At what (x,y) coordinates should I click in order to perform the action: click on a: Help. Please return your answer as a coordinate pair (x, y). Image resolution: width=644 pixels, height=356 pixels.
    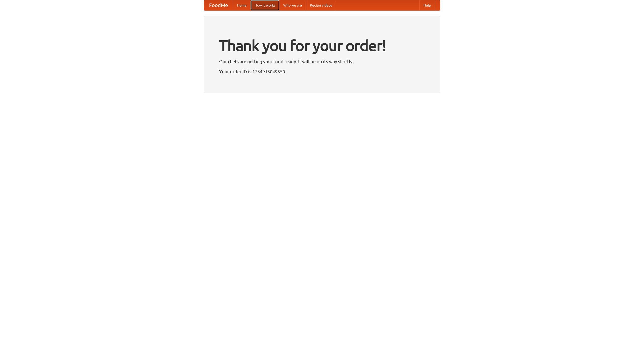
    Looking at the image, I should click on (427, 5).